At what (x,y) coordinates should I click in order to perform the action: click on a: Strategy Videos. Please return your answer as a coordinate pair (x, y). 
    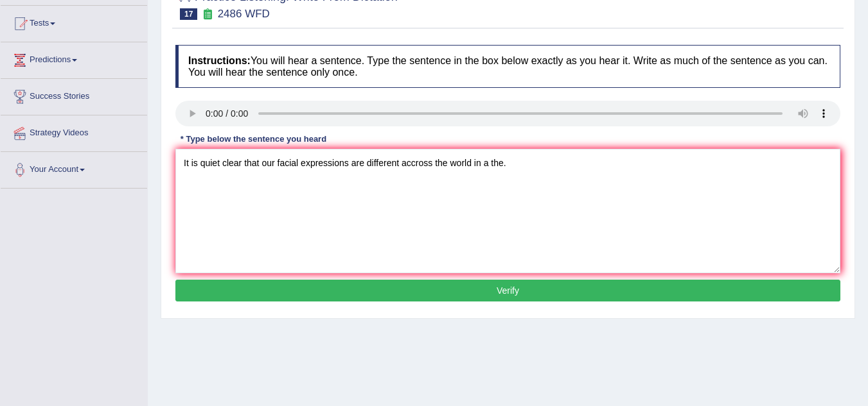
    Looking at the image, I should click on (74, 131).